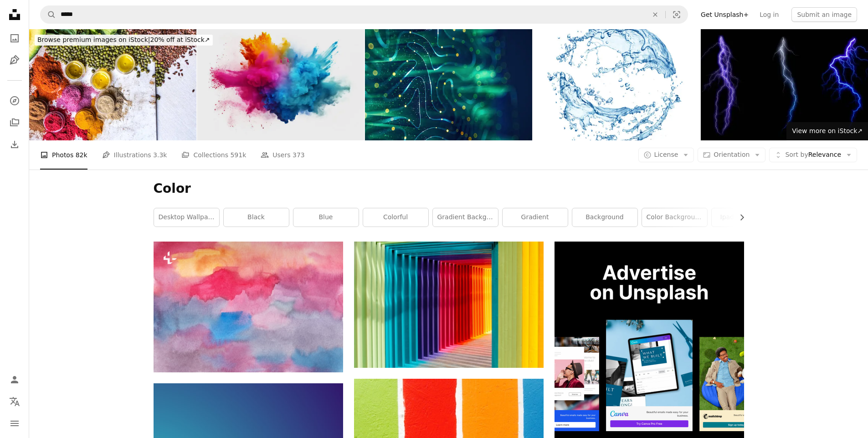 This screenshot has width=868, height=438. I want to click on span: 3.3k, so click(160, 155).